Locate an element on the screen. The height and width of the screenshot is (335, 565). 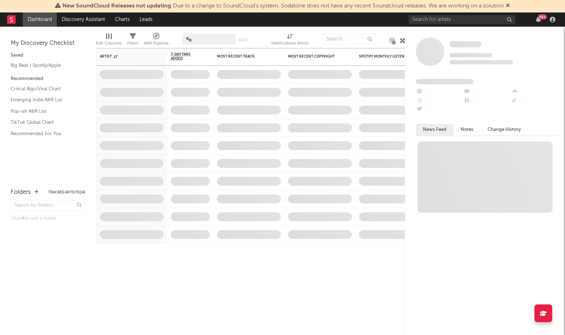
button: Tracked Artists(14) is located at coordinates (67, 192).